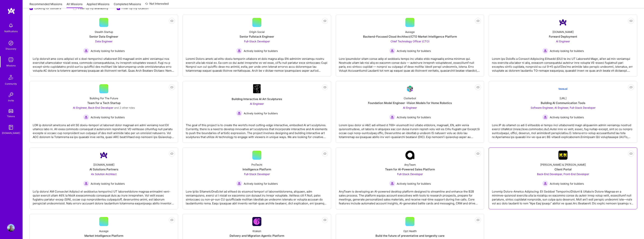 This screenshot has width=644, height=239. What do you see at coordinates (257, 112) in the screenshot?
I see `a: Company LogoBuilding Interactive AI Art SculpturesAI Engineer Actively looking for buildersActive...` at bounding box center [257, 112].